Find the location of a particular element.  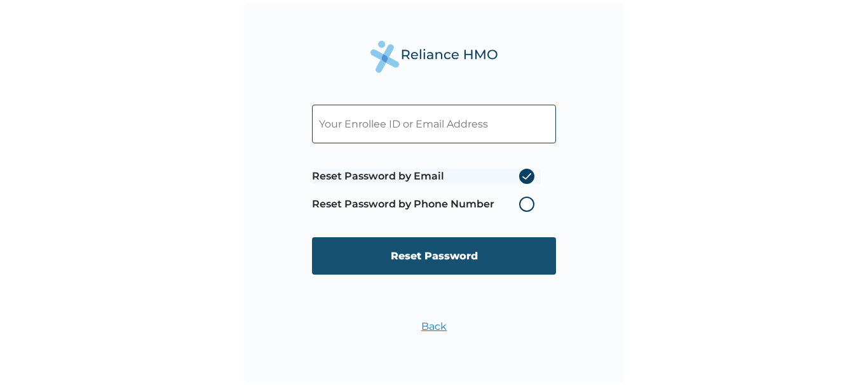

img: Reliance Health's Logo is located at coordinates (434, 57).